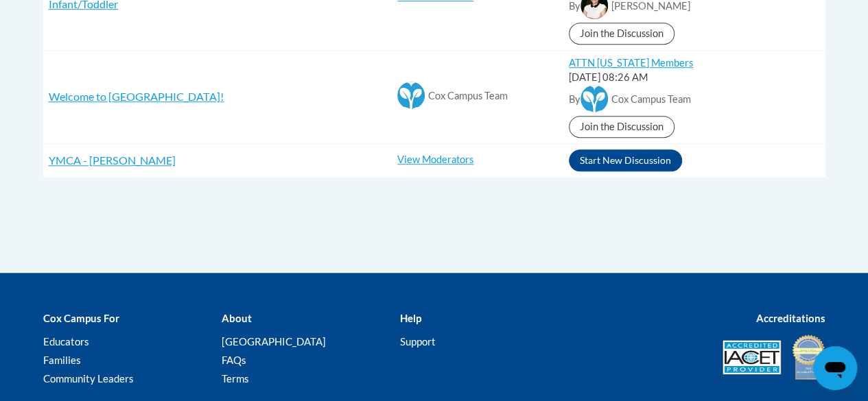 This screenshot has height=401, width=868. I want to click on button: Start New Discussion, so click(625, 160).